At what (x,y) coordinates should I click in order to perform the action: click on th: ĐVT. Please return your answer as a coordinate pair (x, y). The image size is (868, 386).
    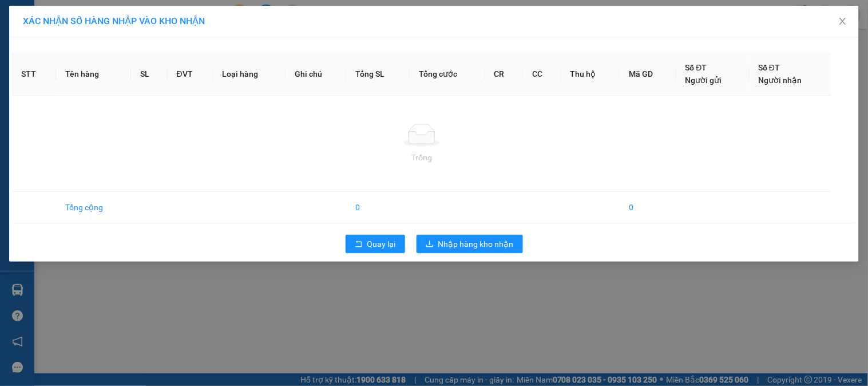
    Looking at the image, I should click on (190, 74).